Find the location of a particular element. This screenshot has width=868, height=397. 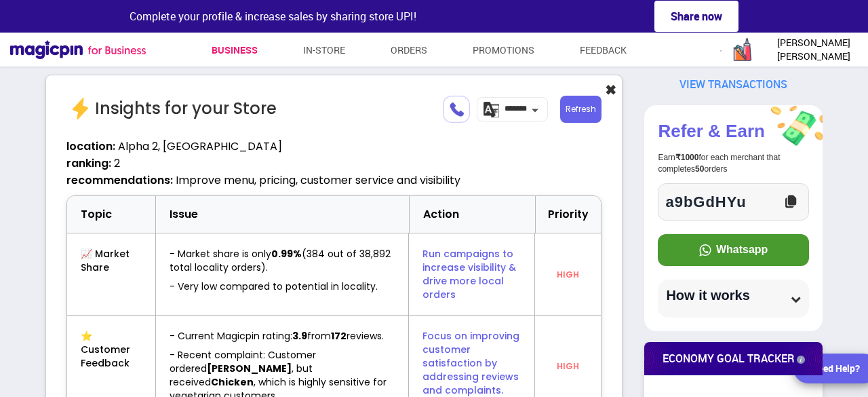

div: Action is located at coordinates (473, 215).